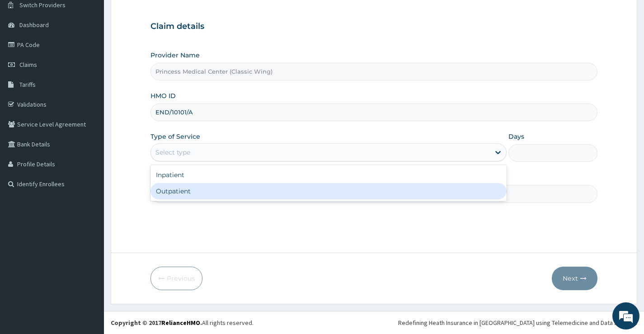 Image resolution: width=644 pixels, height=334 pixels. Describe the element at coordinates (28, 65) in the screenshot. I see `span: Claims` at that location.